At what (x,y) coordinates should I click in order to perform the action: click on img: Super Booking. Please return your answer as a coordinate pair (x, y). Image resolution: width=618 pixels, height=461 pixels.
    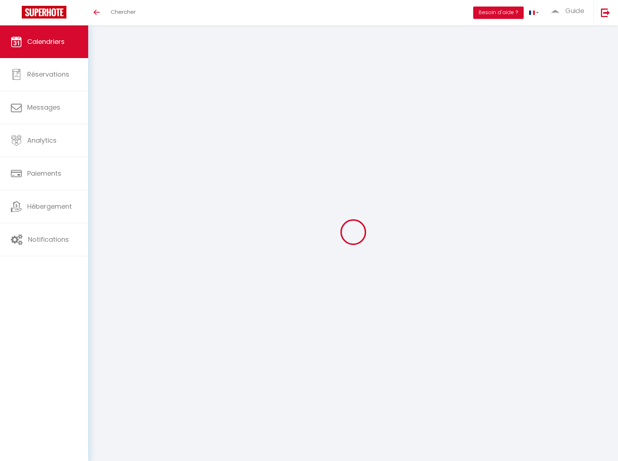
    Looking at the image, I should click on (44, 12).